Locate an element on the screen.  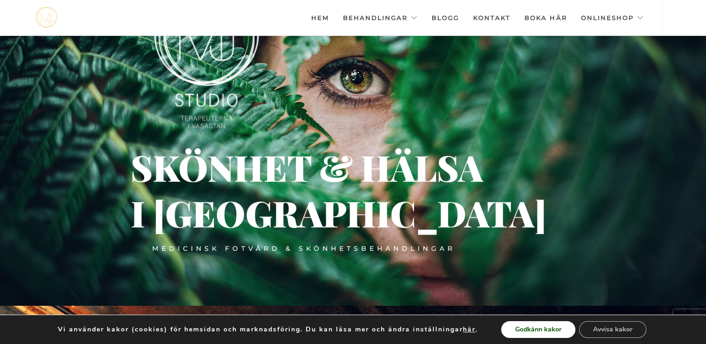
div: Skönhet & hälsa is located at coordinates (272, 167).